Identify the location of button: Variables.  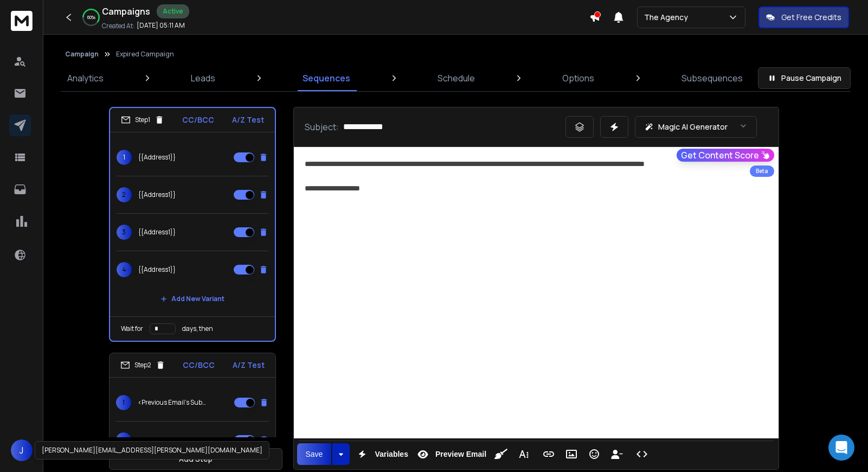
(381, 454).